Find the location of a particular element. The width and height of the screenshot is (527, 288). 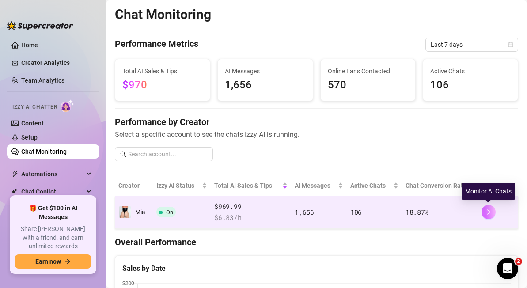

th: AI Messages is located at coordinates (319, 185).